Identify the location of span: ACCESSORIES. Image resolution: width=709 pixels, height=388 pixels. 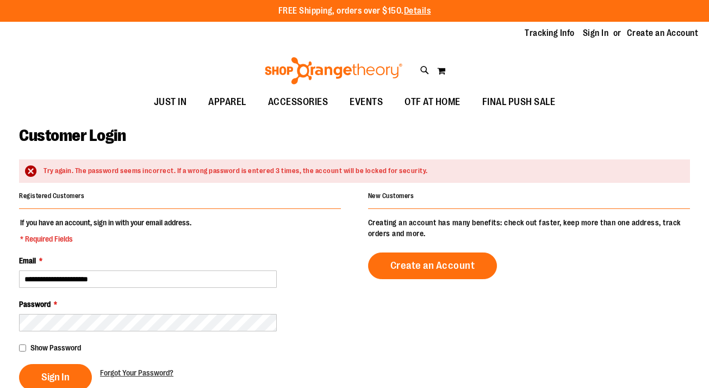
(298, 102).